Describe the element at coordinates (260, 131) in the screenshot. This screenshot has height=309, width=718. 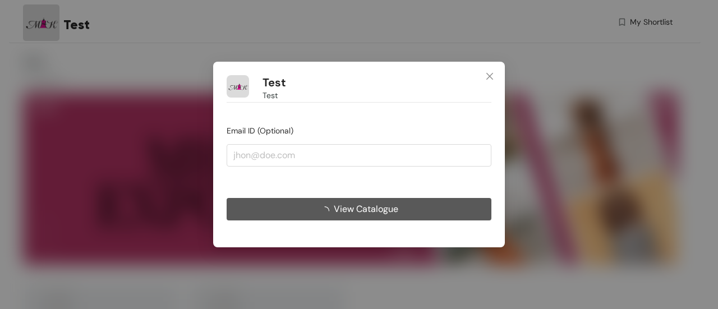
I see `span: Email ID (Optional)` at that location.